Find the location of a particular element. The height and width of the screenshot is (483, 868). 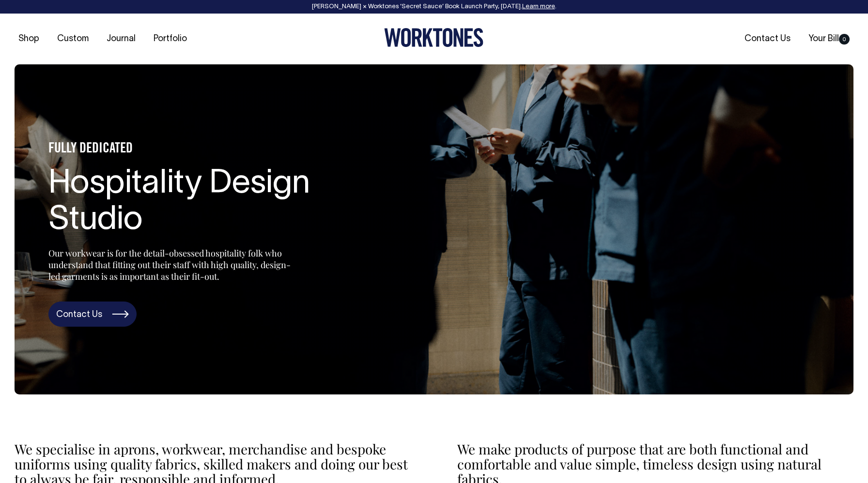

a: Journal is located at coordinates (122, 38).